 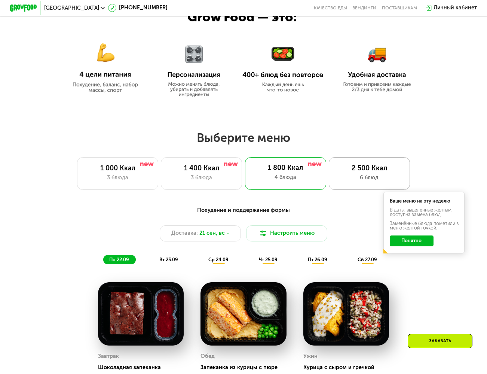 I want to click on button: Настроить меню, so click(x=287, y=233).